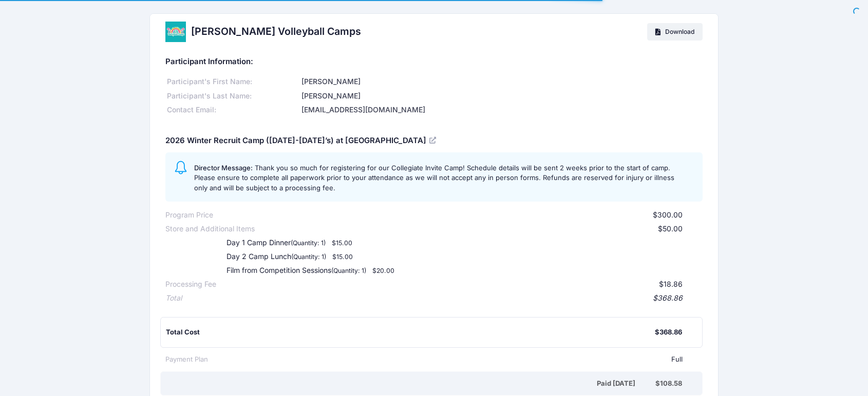 The width and height of the screenshot is (868, 396). What do you see at coordinates (410, 333) in the screenshot?
I see `div: Total Cost` at bounding box center [410, 333].